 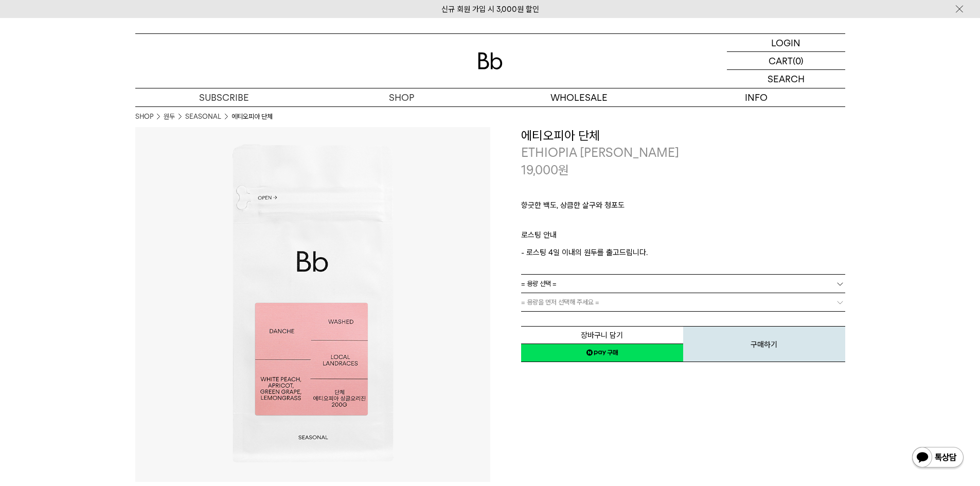 I want to click on p: - 로스팅 4일 이내의 원두를 출고드립니다., so click(x=683, y=252).